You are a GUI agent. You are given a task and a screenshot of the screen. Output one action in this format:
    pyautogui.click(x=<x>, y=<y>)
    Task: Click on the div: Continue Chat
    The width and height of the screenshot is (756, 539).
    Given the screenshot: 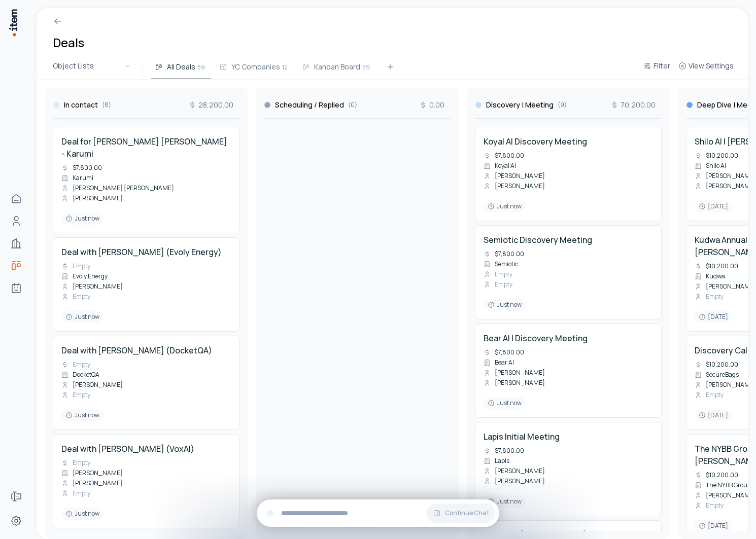 What is the action you would take?
    pyautogui.click(x=378, y=513)
    